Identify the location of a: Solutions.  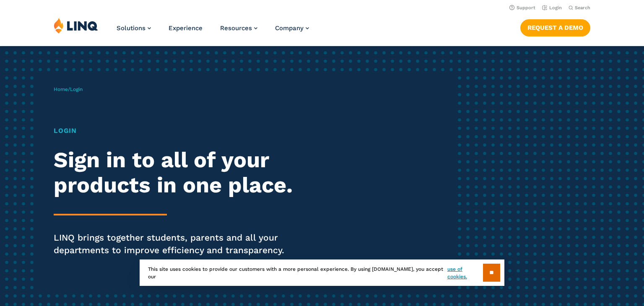
(134, 28).